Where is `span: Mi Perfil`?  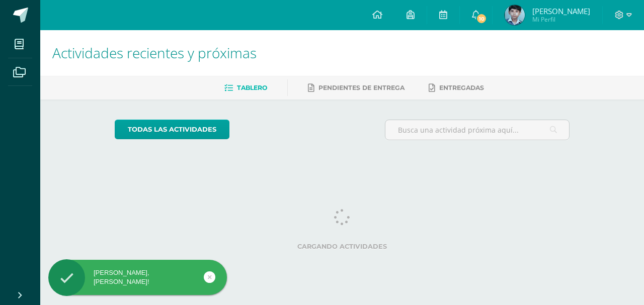
span: Mi Perfil is located at coordinates (561, 19).